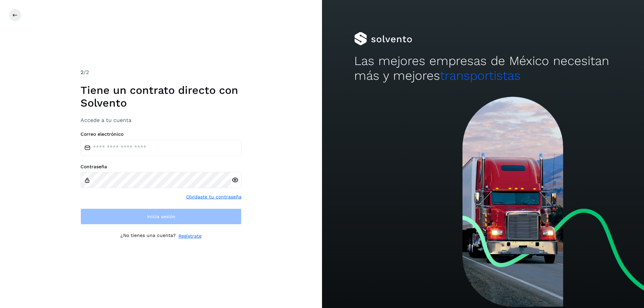 The image size is (644, 308). What do you see at coordinates (161, 120) in the screenshot?
I see `h3: Accede a tu cuenta` at bounding box center [161, 120].